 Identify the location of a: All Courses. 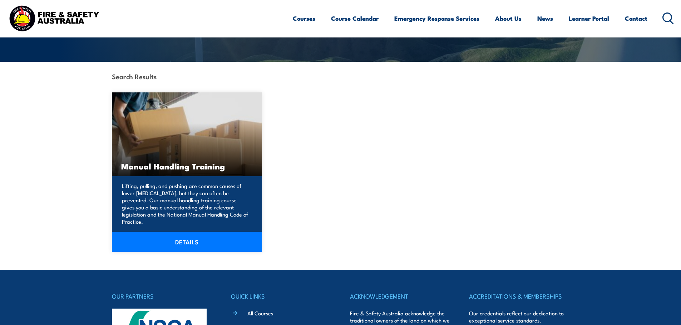
(260, 313).